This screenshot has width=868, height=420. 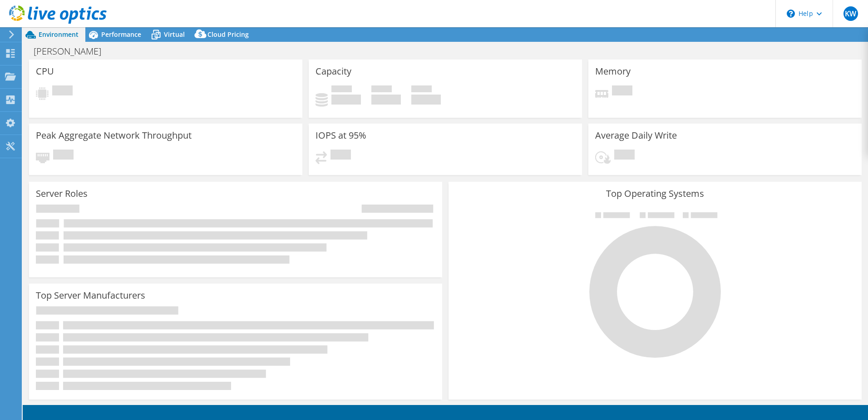 What do you see at coordinates (122, 34) in the screenshot?
I see `span: Performance` at bounding box center [122, 34].